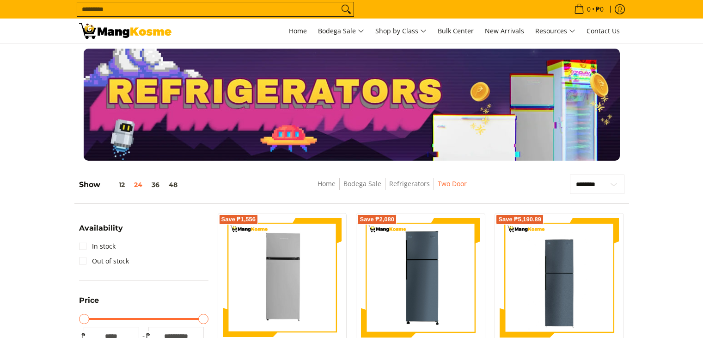  I want to click on span: New Arrivals, so click(504, 31).